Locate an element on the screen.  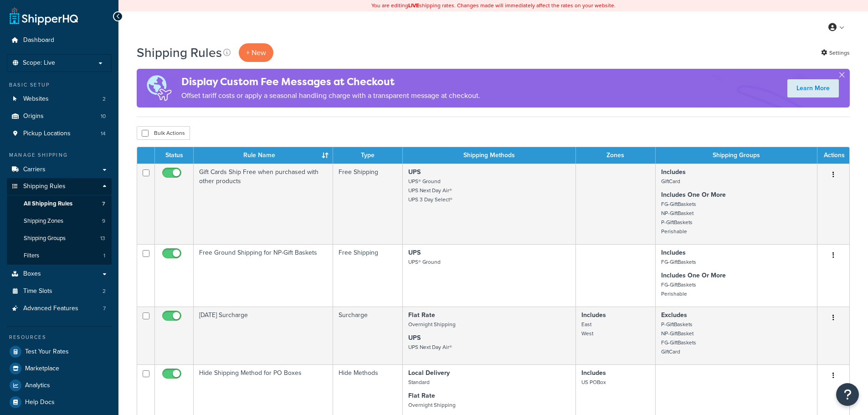
strong: Local Delivery is located at coordinates (429, 373).